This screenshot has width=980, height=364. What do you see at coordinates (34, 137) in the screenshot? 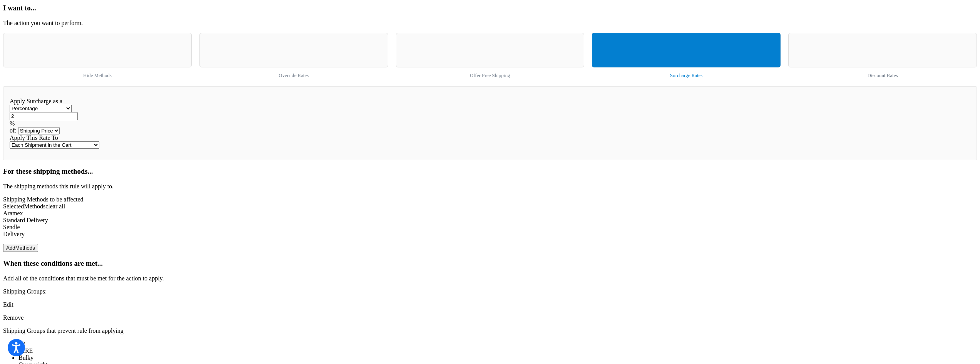
I see `label: Apply This Rate To` at bounding box center [34, 137].